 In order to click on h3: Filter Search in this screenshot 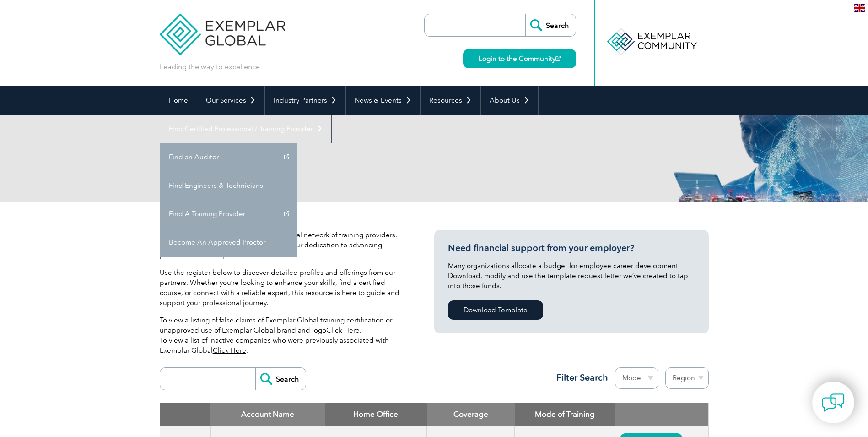, I will do `click(579, 378)`.